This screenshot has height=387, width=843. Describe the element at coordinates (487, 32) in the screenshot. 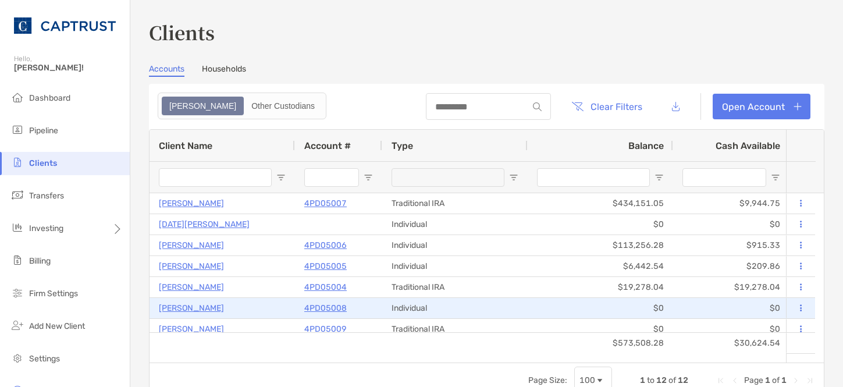

I see `h3: Clients` at that location.